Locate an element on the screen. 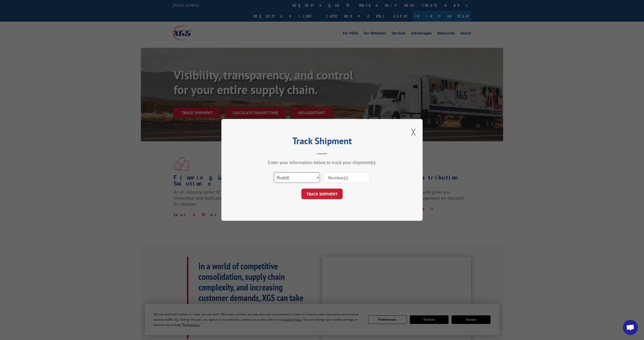  input: Number(s) is located at coordinates (347, 178).